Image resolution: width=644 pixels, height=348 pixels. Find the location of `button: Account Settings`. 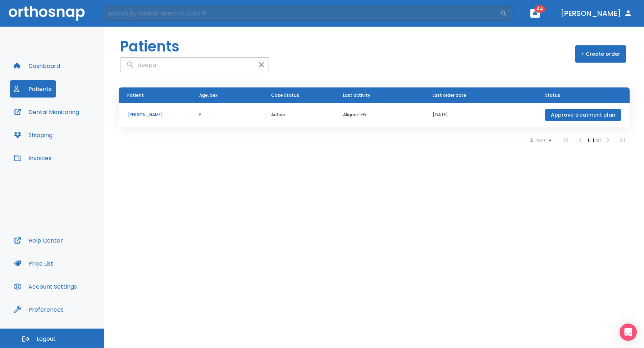

button: Account Settings is located at coordinates (46, 286).